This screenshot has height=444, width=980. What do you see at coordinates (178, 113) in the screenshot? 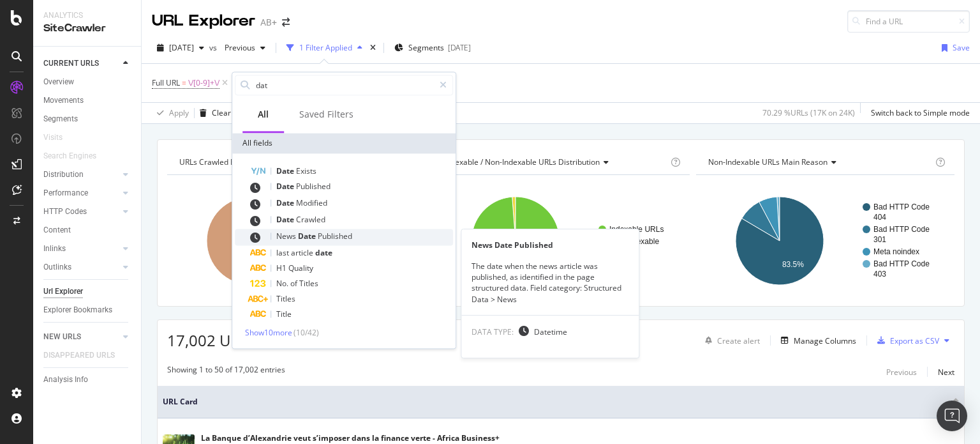
I see `div: Apply` at bounding box center [178, 113].